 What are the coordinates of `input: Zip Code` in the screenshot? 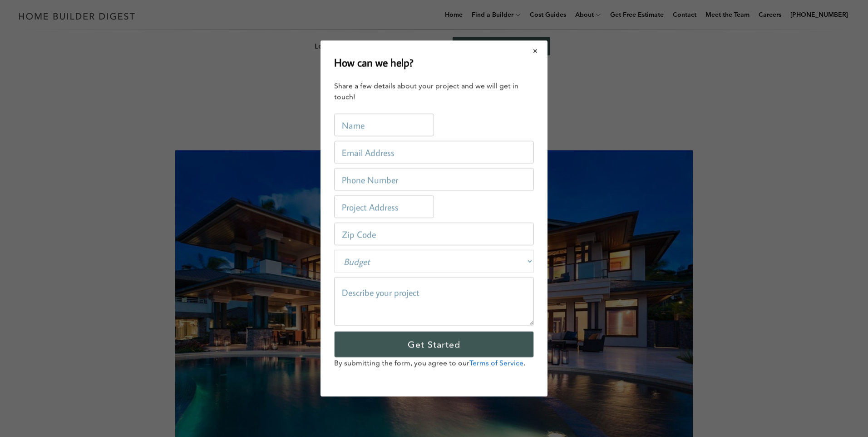 It's located at (434, 234).